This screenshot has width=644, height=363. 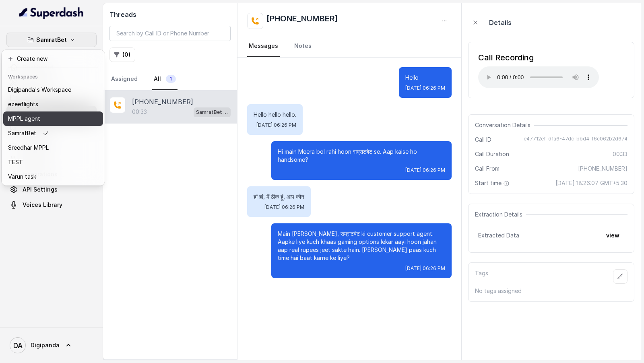 I want to click on p: Varun task, so click(x=22, y=177).